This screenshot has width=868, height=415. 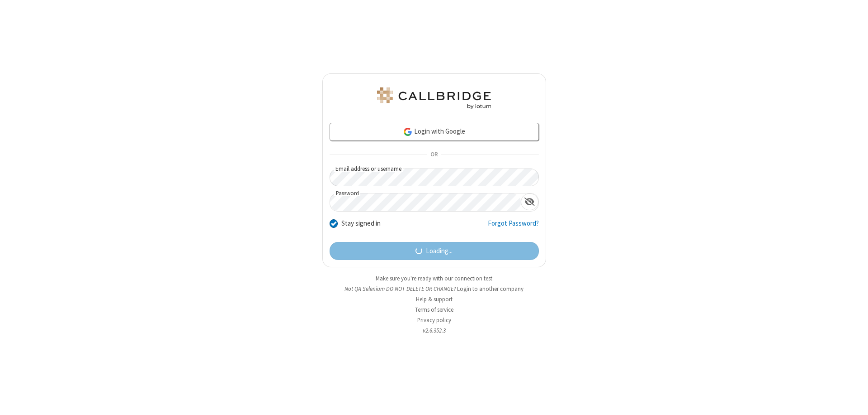 What do you see at coordinates (491, 289) in the screenshot?
I see `button: Login to another company` at bounding box center [491, 289].